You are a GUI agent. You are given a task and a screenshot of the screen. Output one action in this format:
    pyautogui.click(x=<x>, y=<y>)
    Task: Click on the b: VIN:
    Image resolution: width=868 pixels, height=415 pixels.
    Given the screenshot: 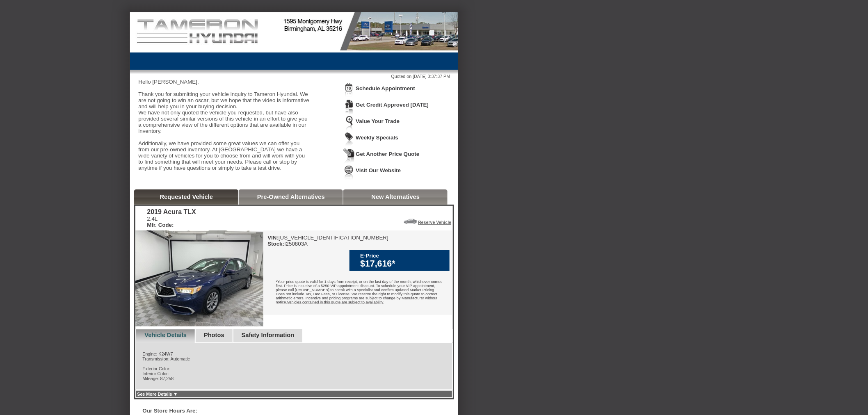 What is the action you would take?
    pyautogui.click(x=273, y=237)
    